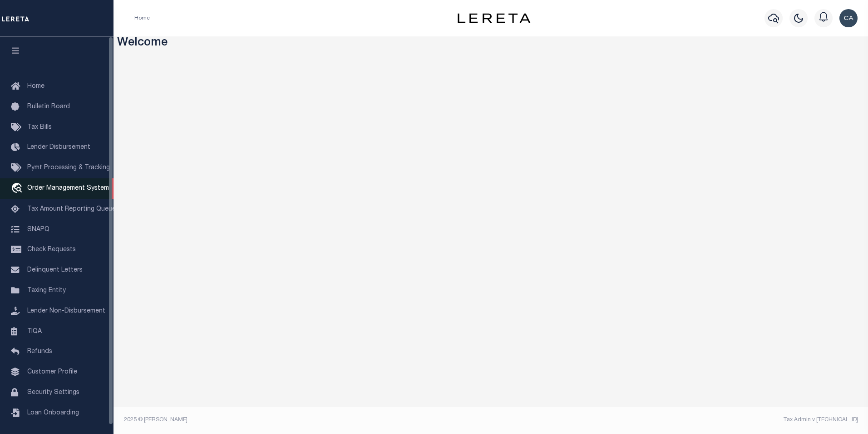 The image size is (868, 434). Describe the element at coordinates (53, 413) in the screenshot. I see `span: Loan Onboarding` at that location.